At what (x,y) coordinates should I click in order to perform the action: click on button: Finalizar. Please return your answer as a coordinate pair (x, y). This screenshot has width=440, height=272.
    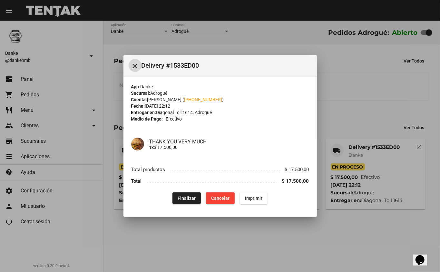
    Looking at the image, I should click on (187, 198).